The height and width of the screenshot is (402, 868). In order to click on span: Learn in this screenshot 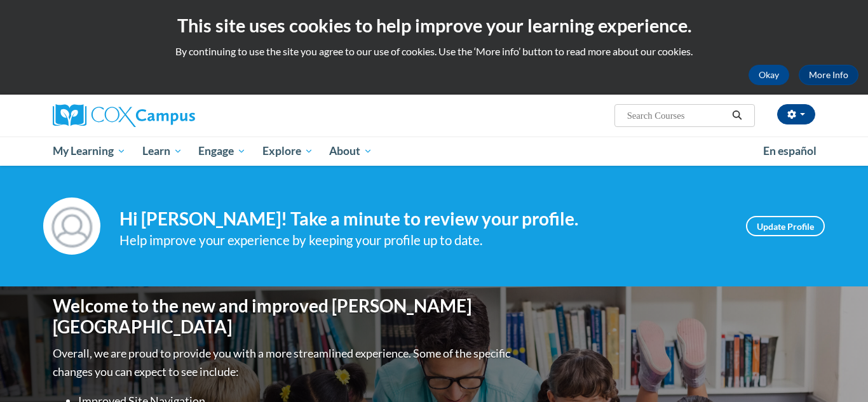, I will do `click(162, 151)`.